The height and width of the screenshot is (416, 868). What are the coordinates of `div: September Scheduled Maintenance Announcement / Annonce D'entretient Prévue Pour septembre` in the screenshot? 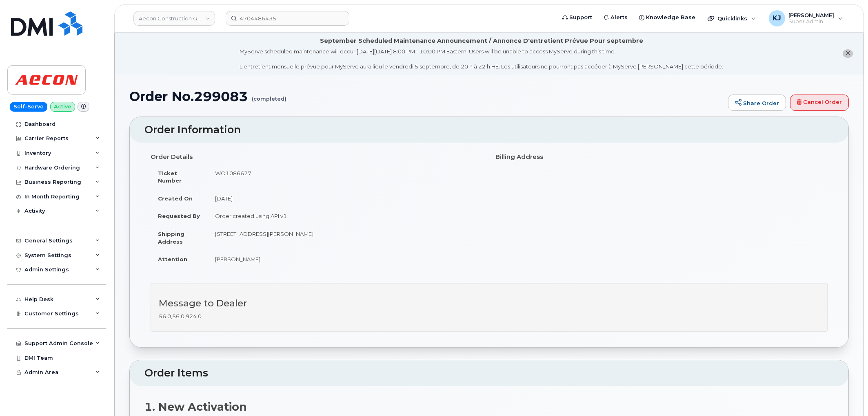 It's located at (482, 41).